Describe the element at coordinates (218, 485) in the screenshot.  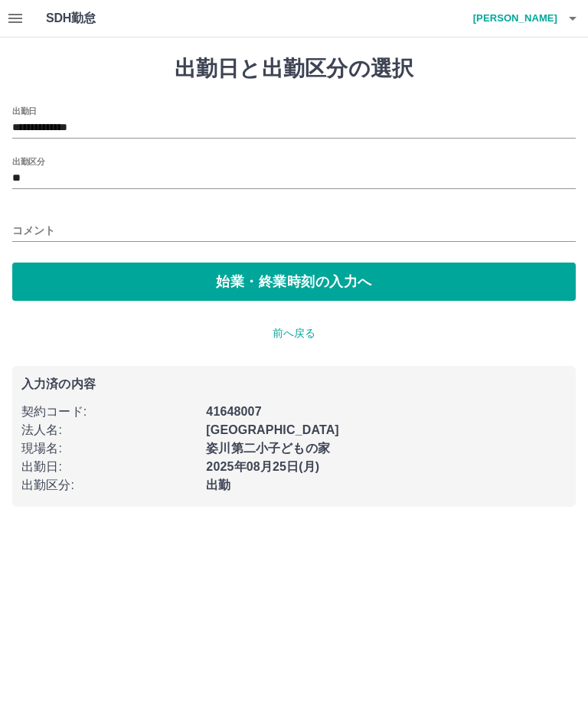
I see `b: 出勤` at that location.